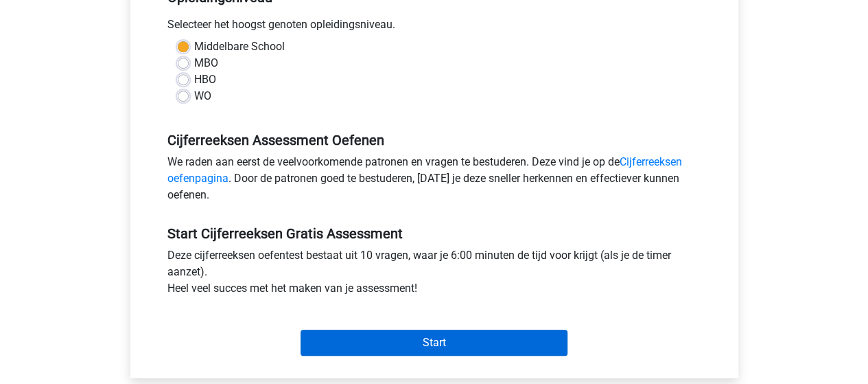 This screenshot has width=868, height=384. What do you see at coordinates (240, 47) in the screenshot?
I see `label: Middelbare School` at bounding box center [240, 47].